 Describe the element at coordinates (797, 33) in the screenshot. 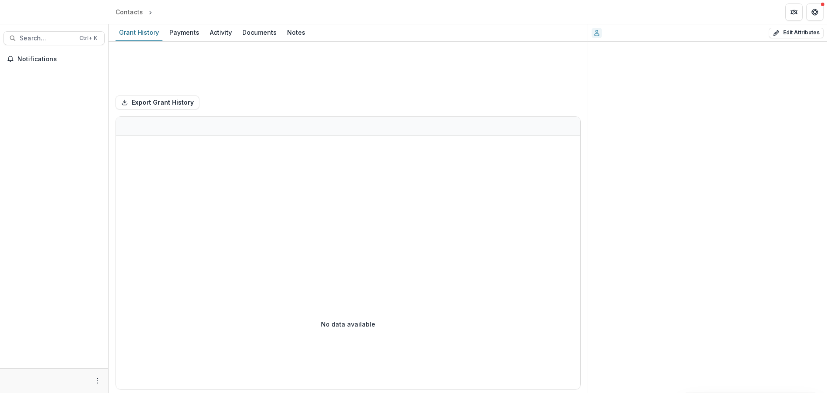

I see `button: Edit Attributes` at that location.